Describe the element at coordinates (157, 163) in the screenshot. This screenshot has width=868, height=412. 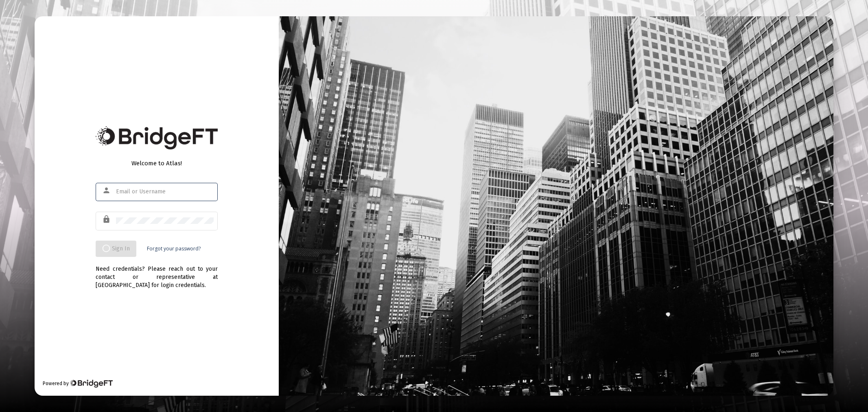
I see `div: Welcome to Atlas!` at that location.